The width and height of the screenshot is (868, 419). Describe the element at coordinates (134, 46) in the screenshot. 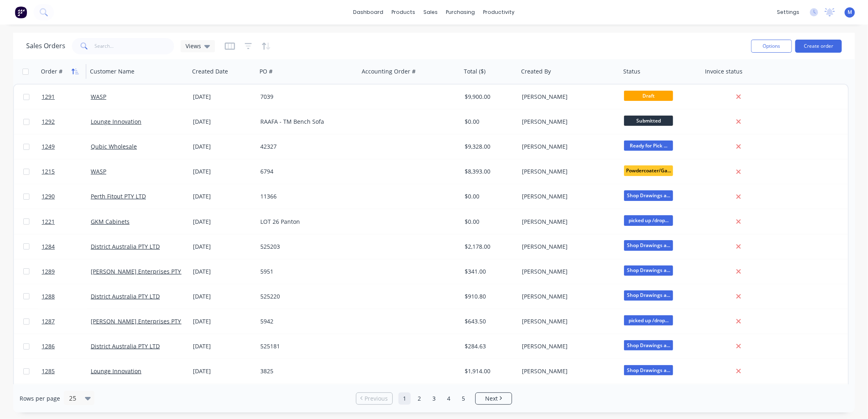

I see `input: Search...` at that location.